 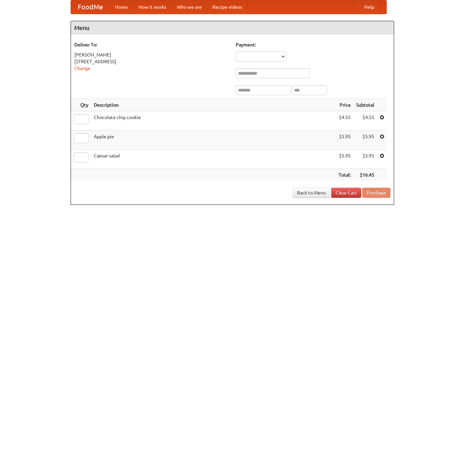 What do you see at coordinates (313, 45) in the screenshot?
I see `h5: Payment:` at bounding box center [313, 45].